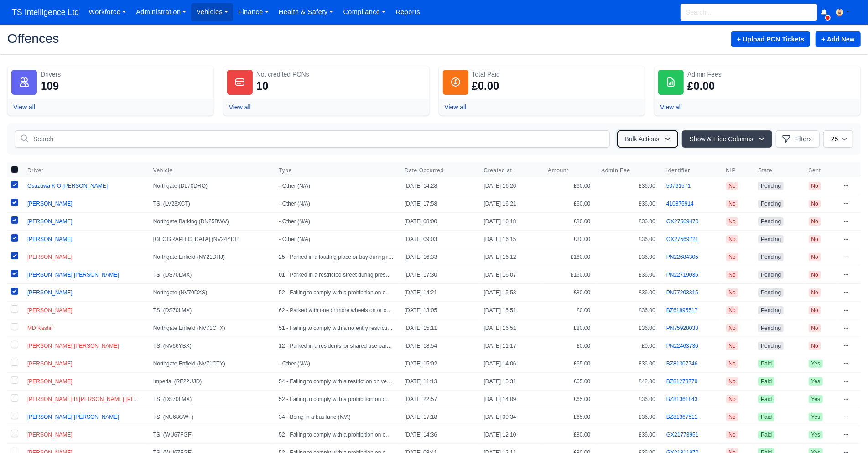 The height and width of the screenshot is (453, 868). I want to click on td: Northgate (DL70DRO), so click(211, 186).